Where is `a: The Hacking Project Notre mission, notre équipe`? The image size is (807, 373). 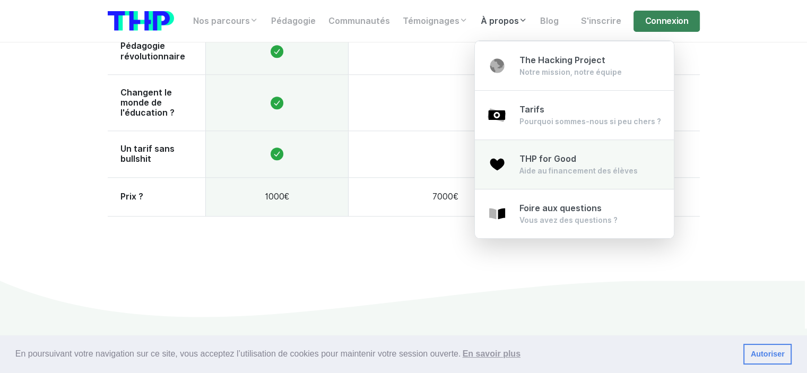
a: The Hacking Project Notre mission, notre équipe is located at coordinates (574, 66).